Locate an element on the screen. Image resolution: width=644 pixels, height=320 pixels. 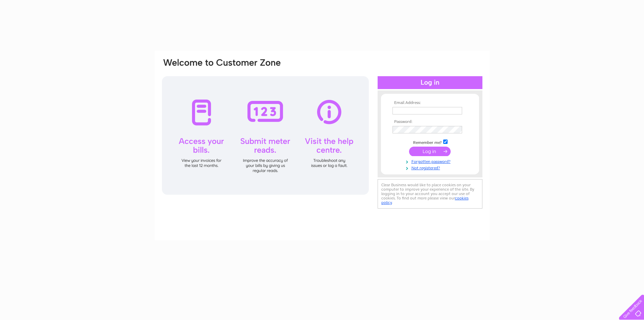
input: Submit is located at coordinates (430, 151).